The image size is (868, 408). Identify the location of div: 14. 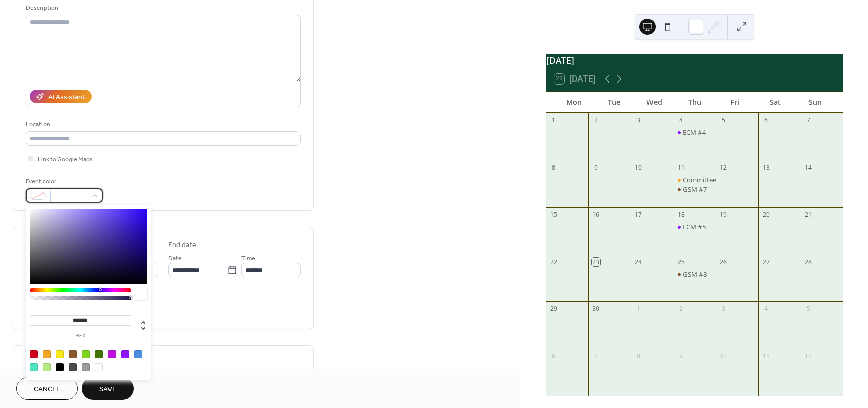
(808, 167).